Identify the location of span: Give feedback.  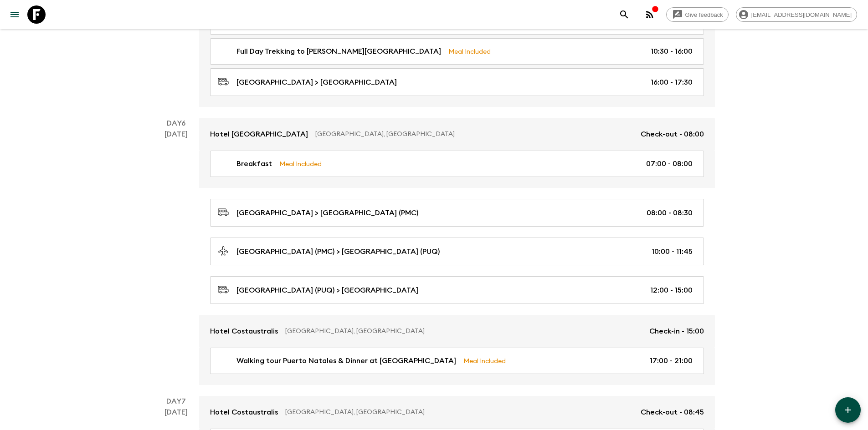
(704, 15).